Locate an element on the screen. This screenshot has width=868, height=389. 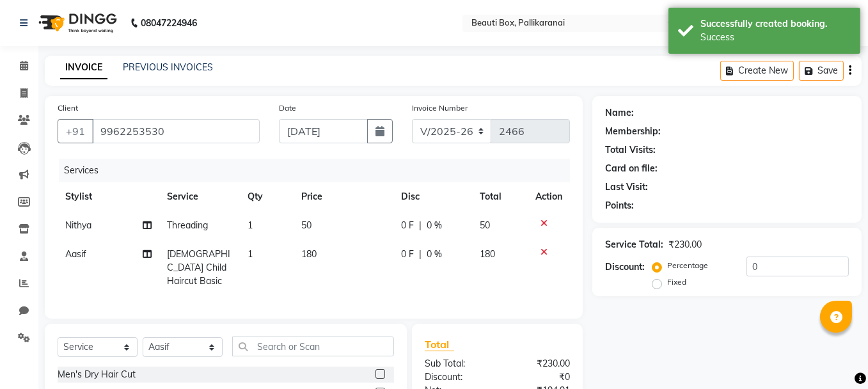
th: Total is located at coordinates (500, 197).